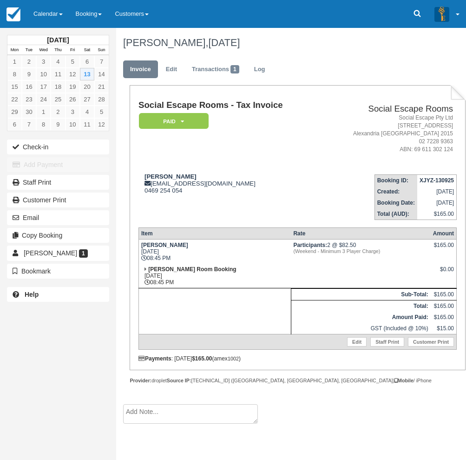 The width and height of the screenshot is (466, 460). I want to click on strong: Mobile, so click(404, 380).